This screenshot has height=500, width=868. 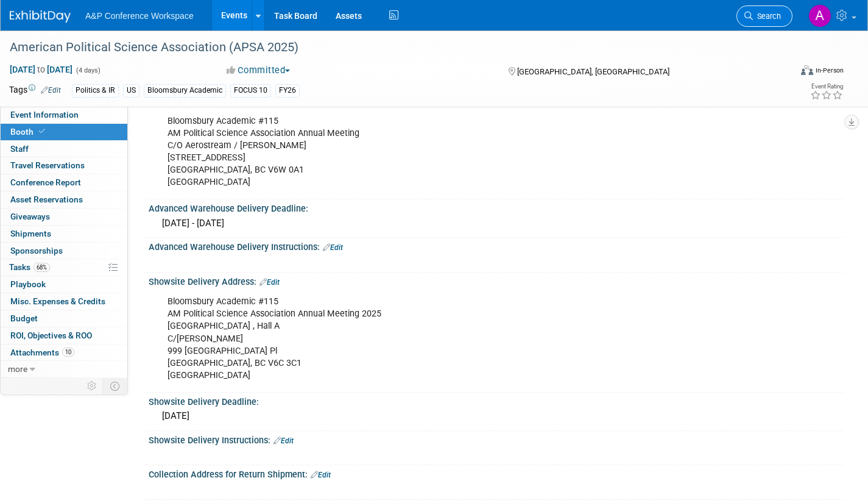 I want to click on a: Shipments, so click(x=64, y=233).